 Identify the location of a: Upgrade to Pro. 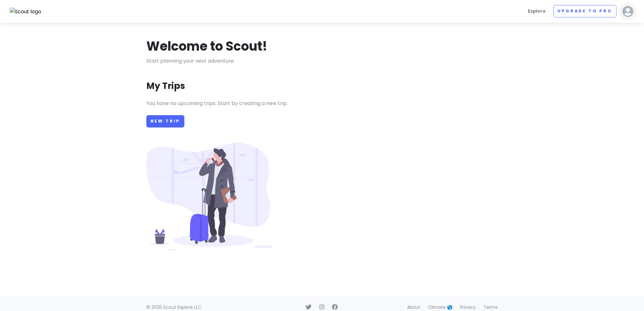
(585, 11).